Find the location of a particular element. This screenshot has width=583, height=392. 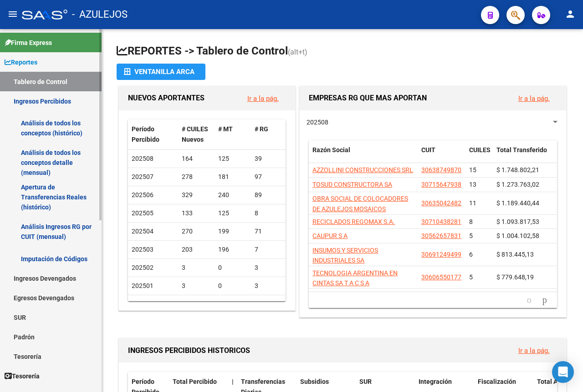

span: CAUPUR S A is located at coordinates (329, 236).